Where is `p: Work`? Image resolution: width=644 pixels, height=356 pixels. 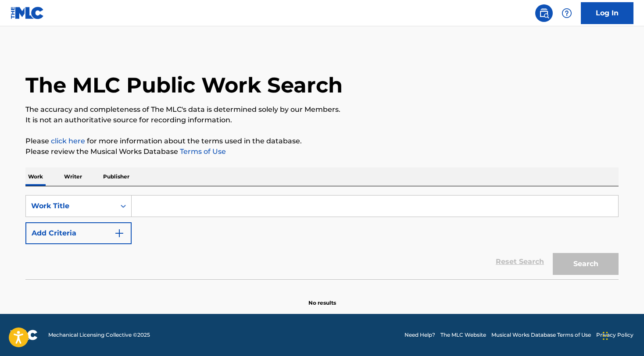
p: Work is located at coordinates (36, 176).